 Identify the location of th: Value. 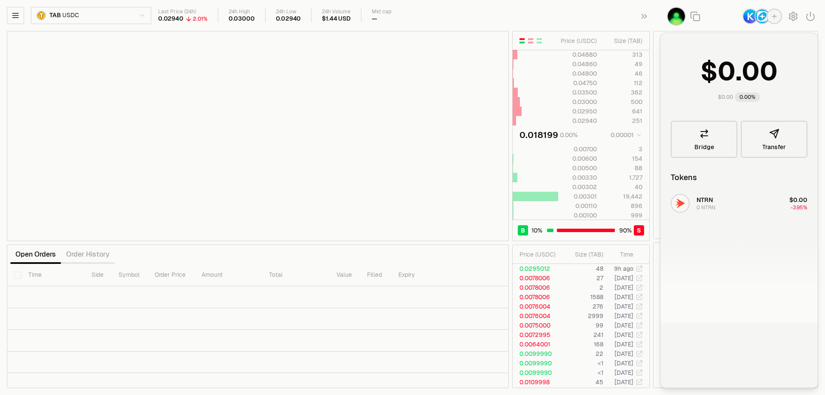
(345, 275).